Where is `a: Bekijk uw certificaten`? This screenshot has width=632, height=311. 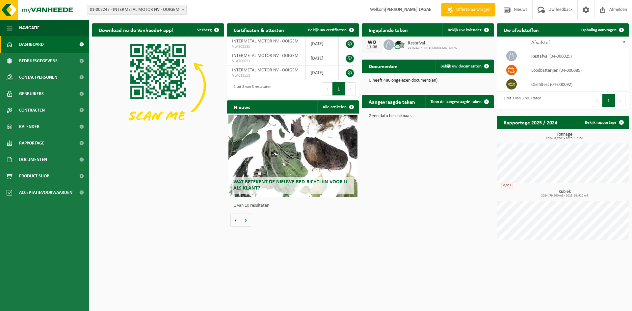 a: Bekijk uw certificaten is located at coordinates (331, 30).